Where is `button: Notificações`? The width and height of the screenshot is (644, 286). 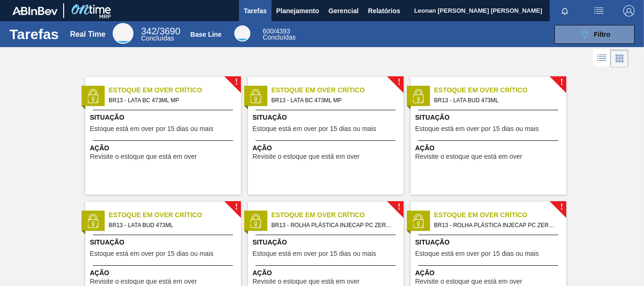 button: Notificações is located at coordinates (565, 11).